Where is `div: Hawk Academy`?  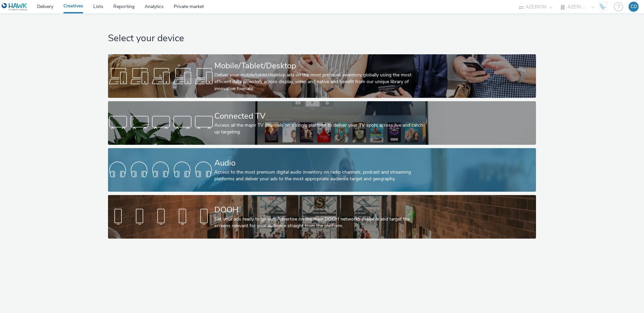 div: Hawk Academy is located at coordinates (603, 7).